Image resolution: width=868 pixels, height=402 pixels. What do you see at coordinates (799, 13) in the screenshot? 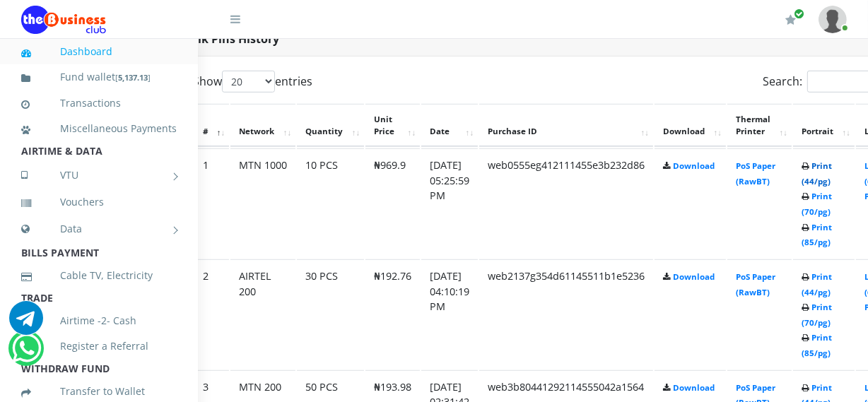
I see `span: Renew/Upgrade Subscription` at bounding box center [799, 13].